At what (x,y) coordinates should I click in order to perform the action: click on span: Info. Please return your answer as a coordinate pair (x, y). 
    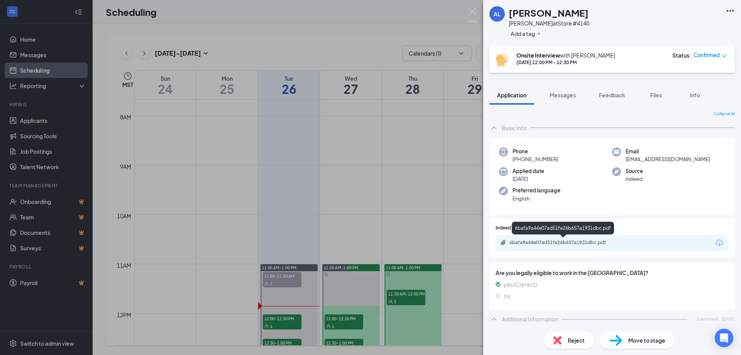
    Looking at the image, I should click on (694, 95).